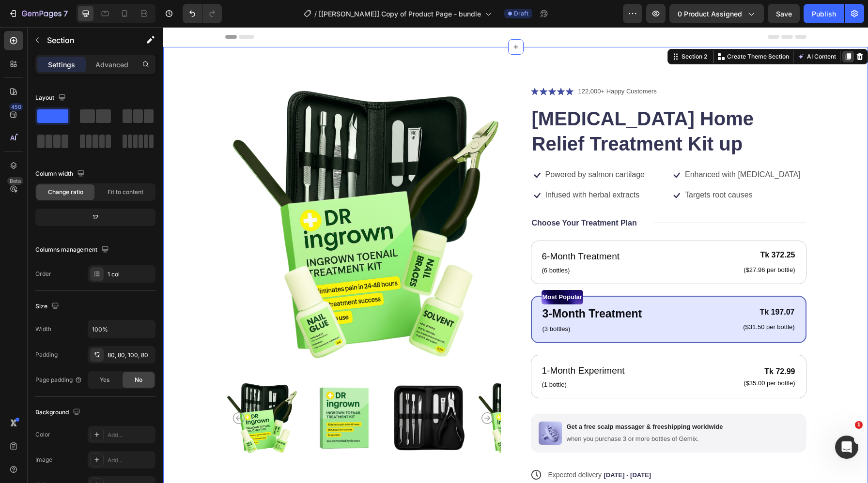 The height and width of the screenshot is (483, 868). I want to click on div: 1 col, so click(130, 274).